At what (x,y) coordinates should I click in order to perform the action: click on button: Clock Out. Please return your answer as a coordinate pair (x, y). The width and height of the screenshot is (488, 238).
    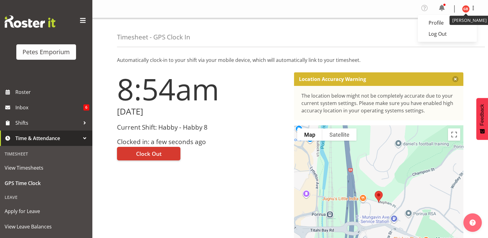
    Looking at the image, I should click on (149, 154).